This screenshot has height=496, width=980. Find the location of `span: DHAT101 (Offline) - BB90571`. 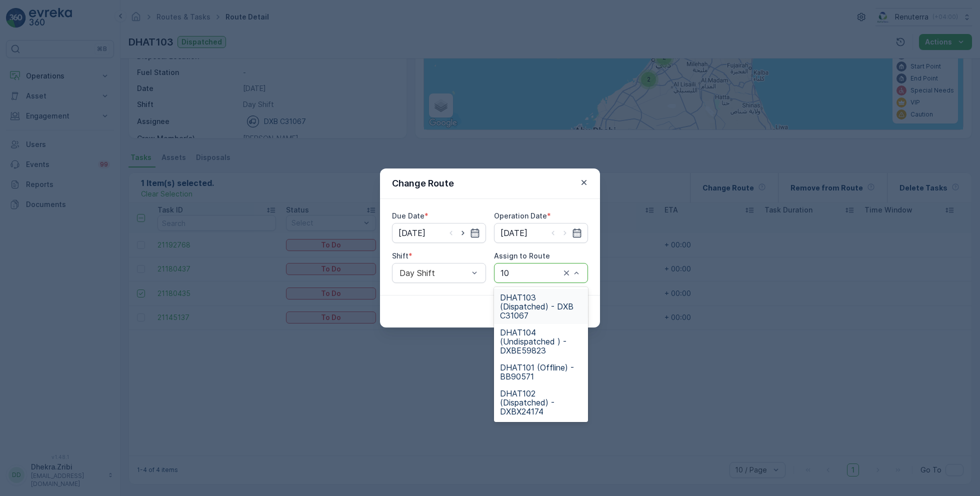

span: DHAT101 (Offline) - BB90571 is located at coordinates (541, 372).